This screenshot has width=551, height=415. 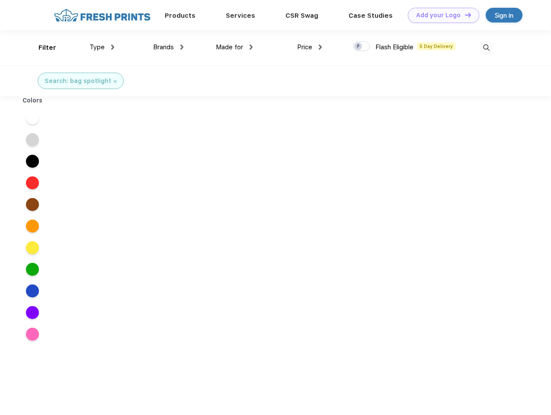 What do you see at coordinates (504, 15) in the screenshot?
I see `div: Sign in` at bounding box center [504, 15].